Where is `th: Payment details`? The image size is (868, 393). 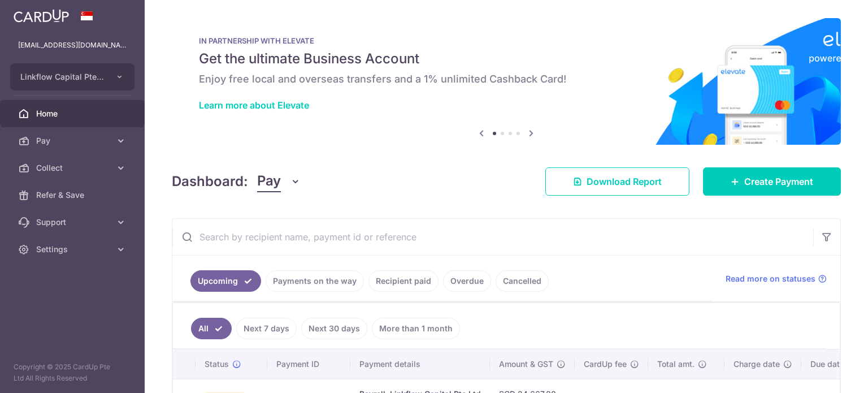
th: Payment details is located at coordinates (420, 365).